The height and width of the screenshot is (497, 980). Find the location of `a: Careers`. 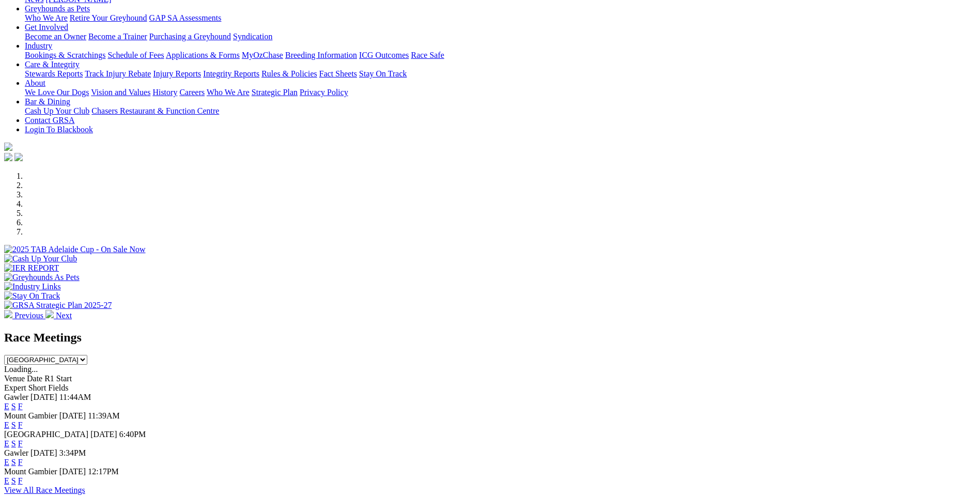

a: Careers is located at coordinates (192, 92).